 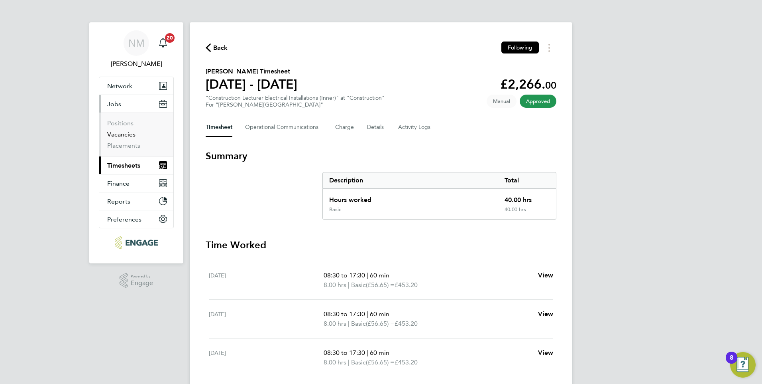 What do you see at coordinates (124, 165) in the screenshot?
I see `span: Timesheets` at bounding box center [124, 165].